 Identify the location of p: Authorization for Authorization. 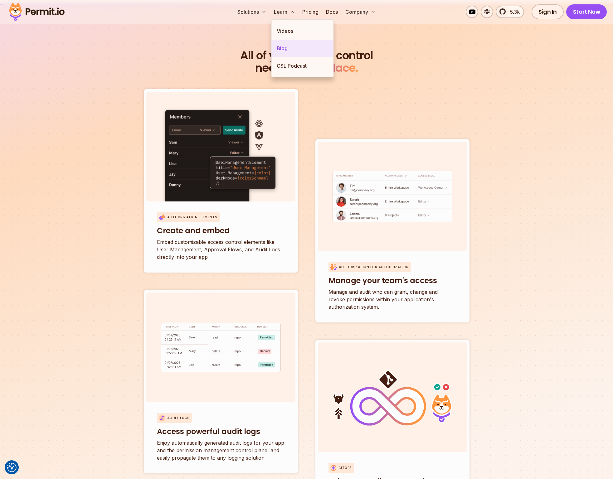
(373, 267).